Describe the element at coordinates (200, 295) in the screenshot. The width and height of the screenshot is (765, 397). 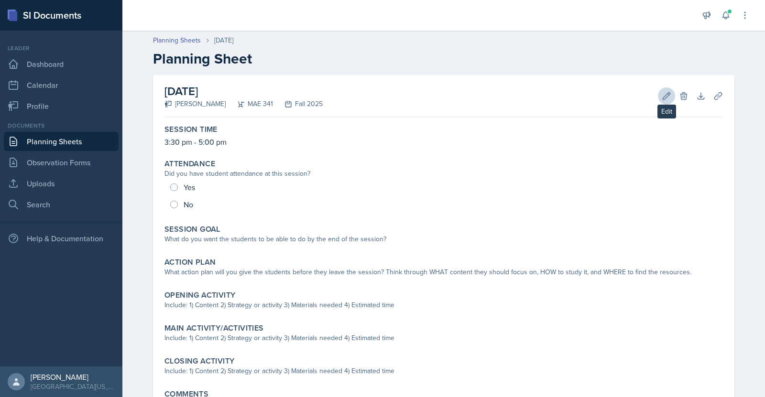
I see `label: Opening Activity` at that location.